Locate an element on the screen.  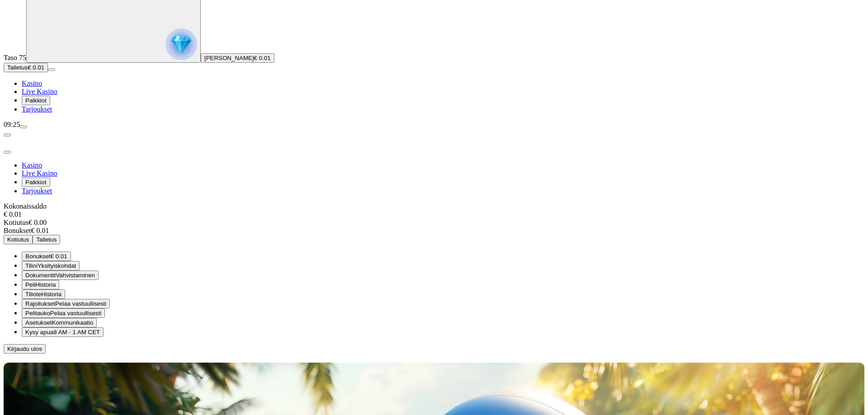
div: € 0.00 is located at coordinates (434, 223).